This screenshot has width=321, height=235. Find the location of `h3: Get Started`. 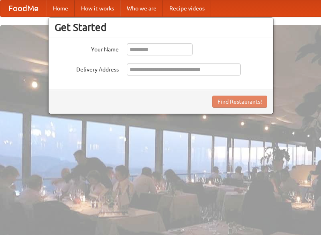

h3: Get Started is located at coordinates (161, 27).